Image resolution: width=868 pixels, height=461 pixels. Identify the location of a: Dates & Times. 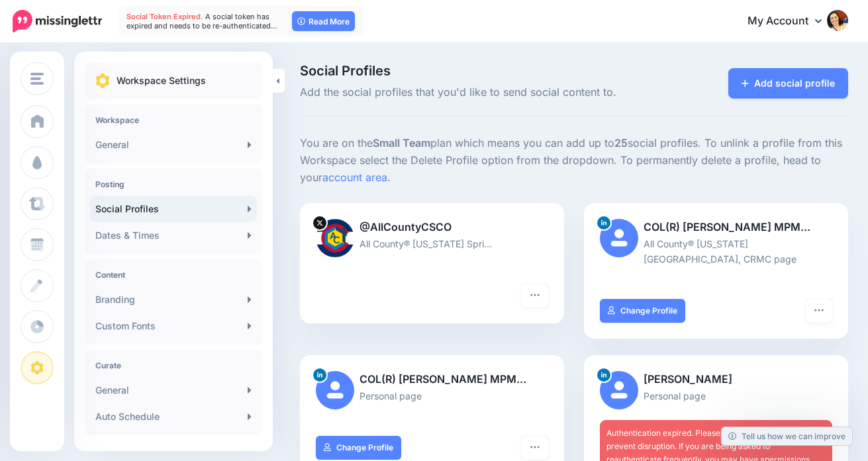
(174, 236).